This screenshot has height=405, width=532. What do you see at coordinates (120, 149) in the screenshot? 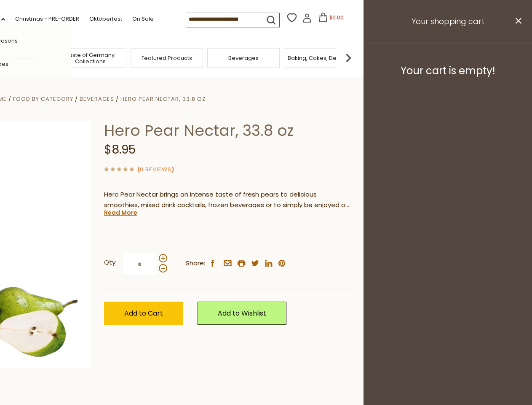
I see `span: $8.95` at bounding box center [120, 149].